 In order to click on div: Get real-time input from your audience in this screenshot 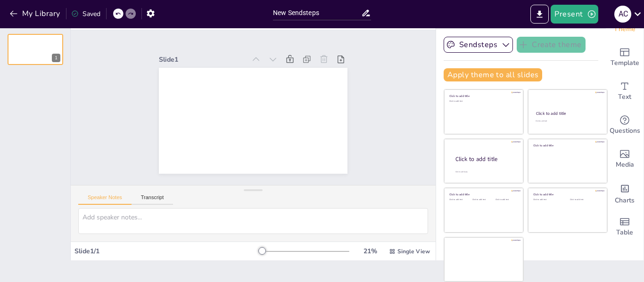, I will do `click(625, 125)`.